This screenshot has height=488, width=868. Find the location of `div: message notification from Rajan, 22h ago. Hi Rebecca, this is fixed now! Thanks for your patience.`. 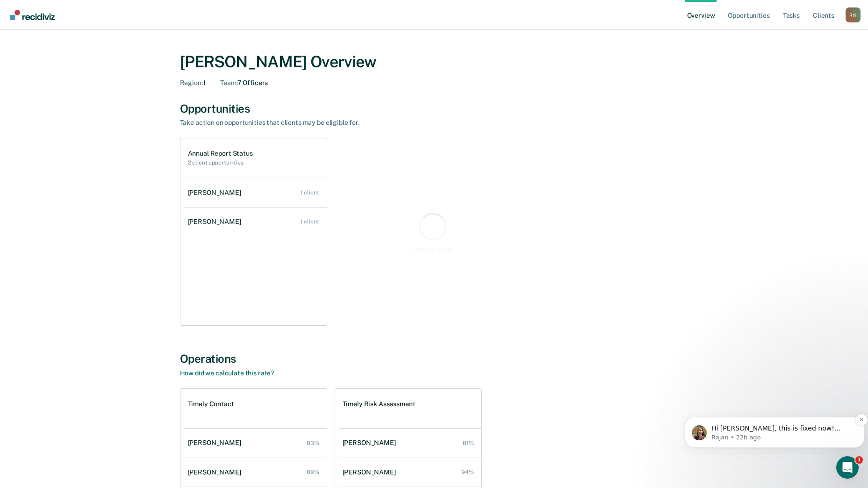

div: message notification from Rajan, 22h ago. Hi Rebecca, this is fixed now! Thanks for your patience. is located at coordinates (93, 35).